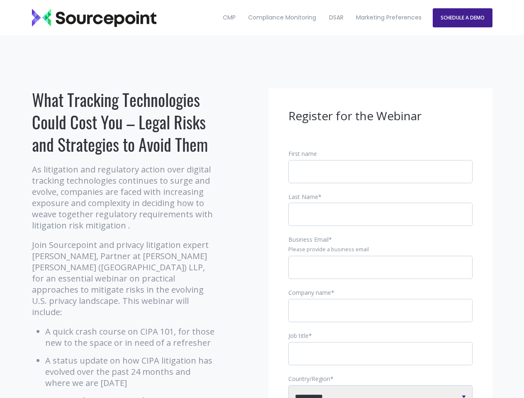 This screenshot has height=398, width=524. Describe the element at coordinates (131, 337) in the screenshot. I see `li: A quick crash course on CIPA 101, for those new to the space or in need of a refresher` at that location.